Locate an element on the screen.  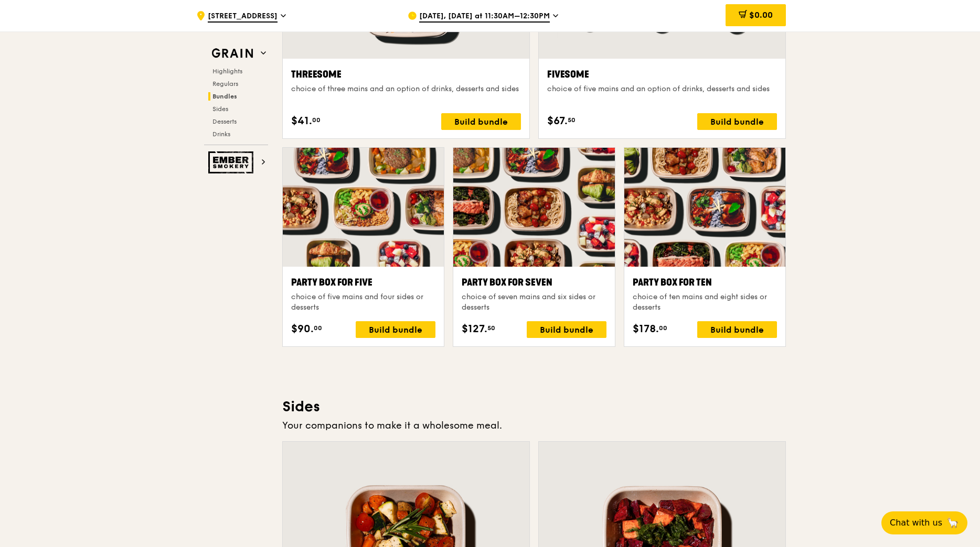
span: Chat with us is located at coordinates (917, 524).